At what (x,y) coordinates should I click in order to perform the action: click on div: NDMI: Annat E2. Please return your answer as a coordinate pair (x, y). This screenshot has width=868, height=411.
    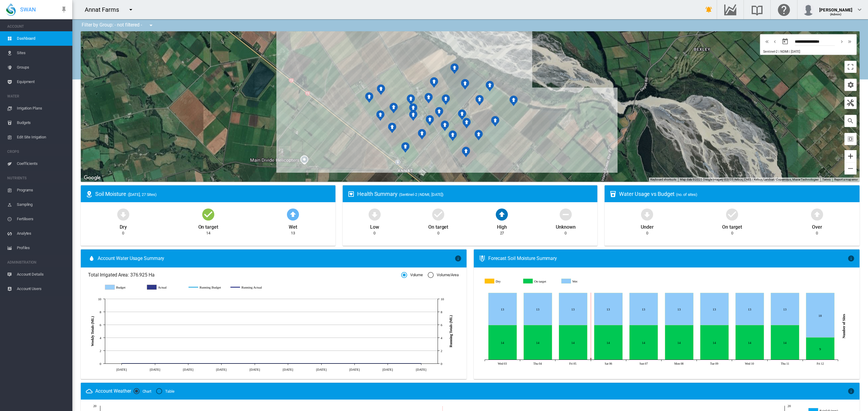
    Looking at the image, I should click on (490, 87).